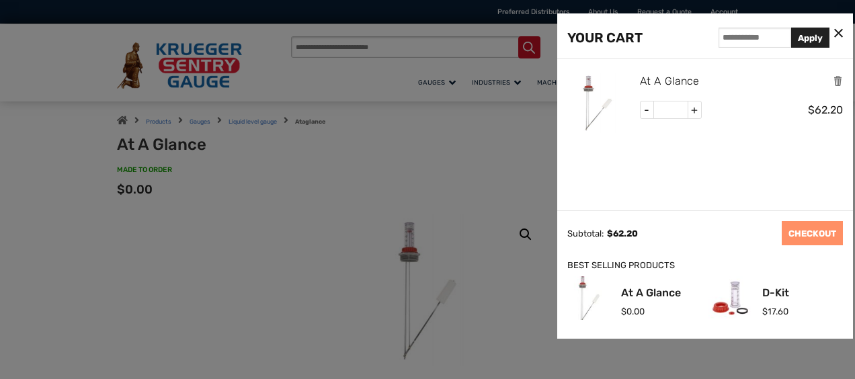 The height and width of the screenshot is (379, 855). What do you see at coordinates (837, 81) in the screenshot?
I see `a: Remove this item` at bounding box center [837, 81].